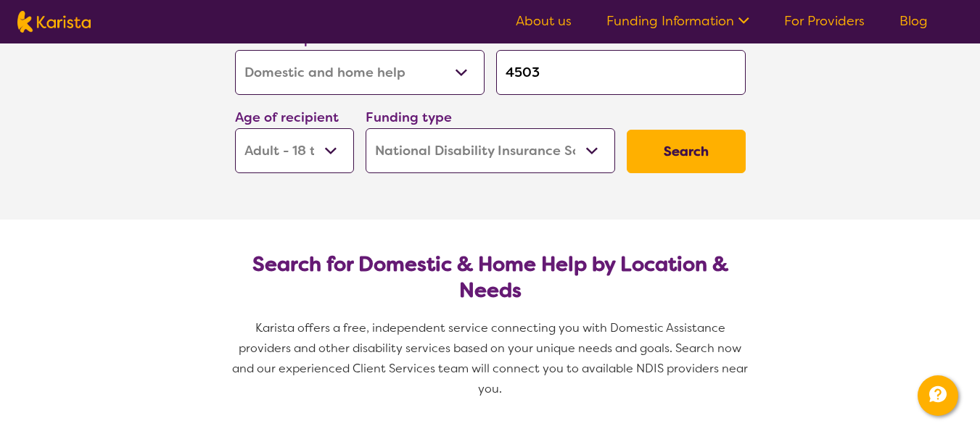 The width and height of the screenshot is (980, 434). Describe the element at coordinates (544, 21) in the screenshot. I see `a: About us` at that location.